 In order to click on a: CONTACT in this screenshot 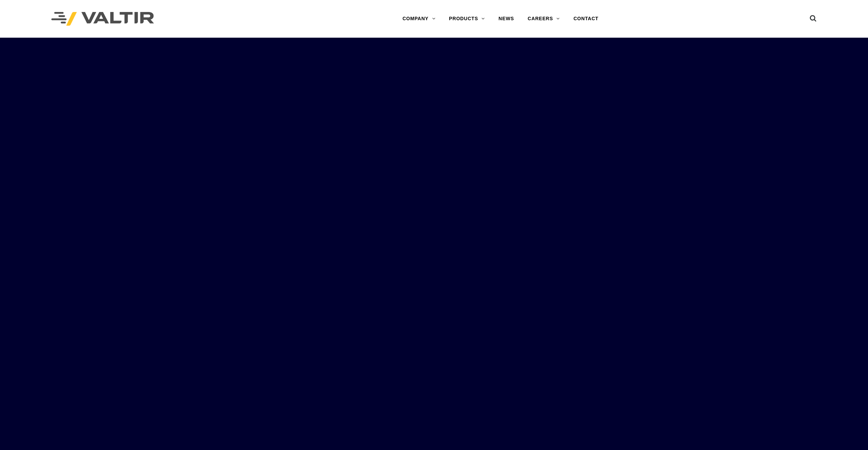, I will do `click(586, 19)`.